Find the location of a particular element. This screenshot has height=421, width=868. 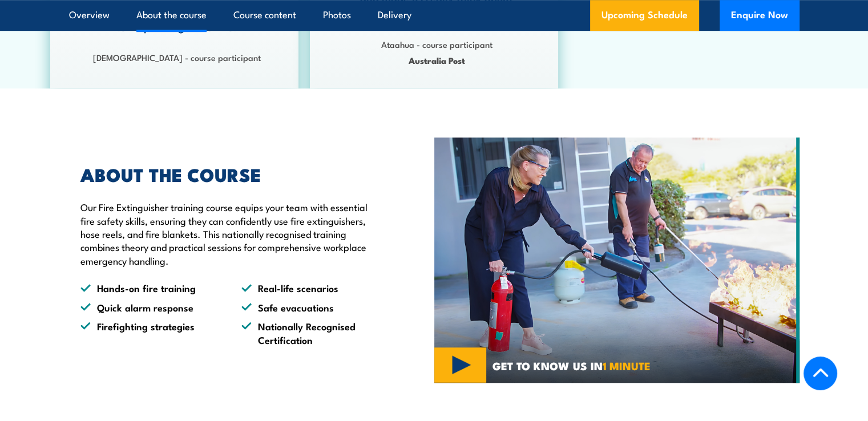

li: Real-life scenarios is located at coordinates (311, 288).